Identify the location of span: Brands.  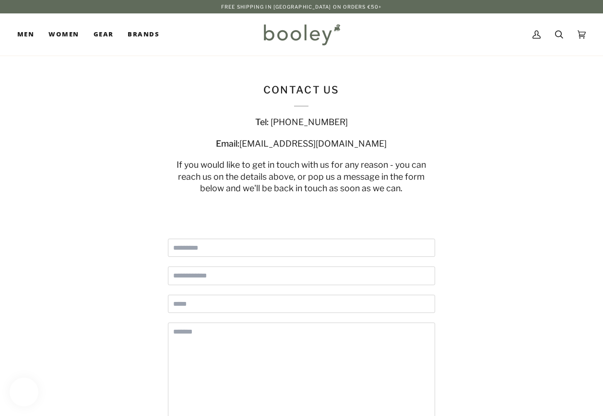
(143, 35).